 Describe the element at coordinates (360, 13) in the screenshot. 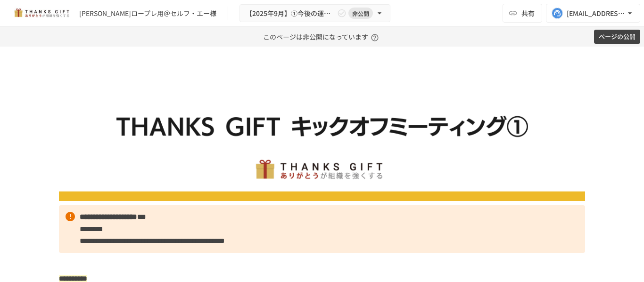

I see `span: 非公開` at that location.